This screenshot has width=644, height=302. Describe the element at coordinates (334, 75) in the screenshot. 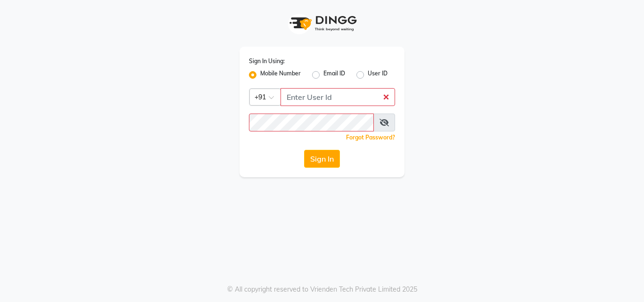

I see `label: Email ID` at that location.